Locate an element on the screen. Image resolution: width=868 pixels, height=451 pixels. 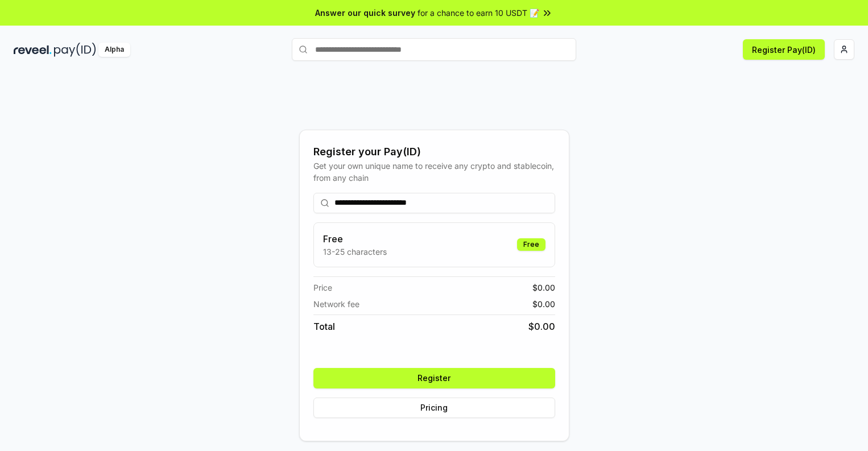
span: Price is located at coordinates (322, 287).